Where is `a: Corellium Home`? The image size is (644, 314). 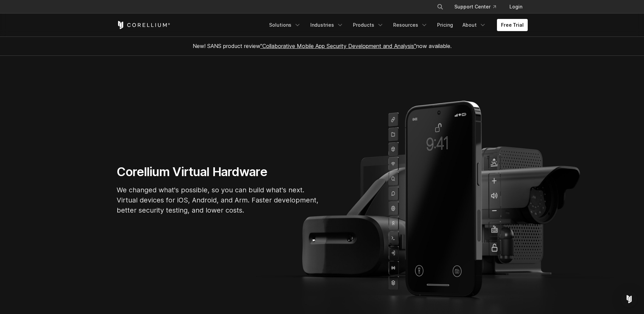
a: Corellium Home is located at coordinates (144, 25).